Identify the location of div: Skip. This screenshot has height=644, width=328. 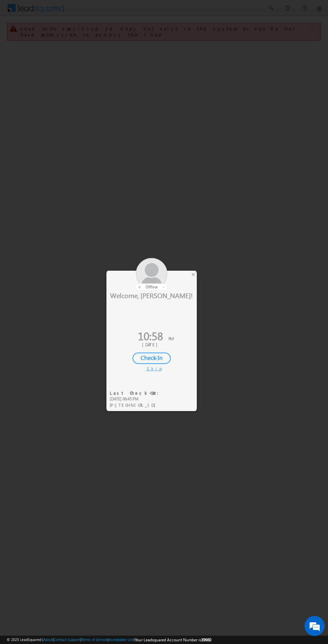
(152, 369).